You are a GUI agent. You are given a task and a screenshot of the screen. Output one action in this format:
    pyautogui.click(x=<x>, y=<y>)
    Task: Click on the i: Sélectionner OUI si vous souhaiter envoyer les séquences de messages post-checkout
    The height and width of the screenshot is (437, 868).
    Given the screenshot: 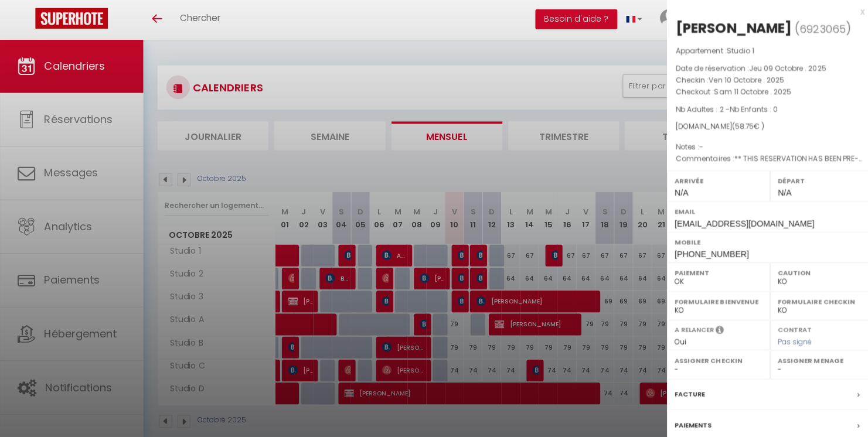 What is the action you would take?
    pyautogui.click(x=716, y=331)
    